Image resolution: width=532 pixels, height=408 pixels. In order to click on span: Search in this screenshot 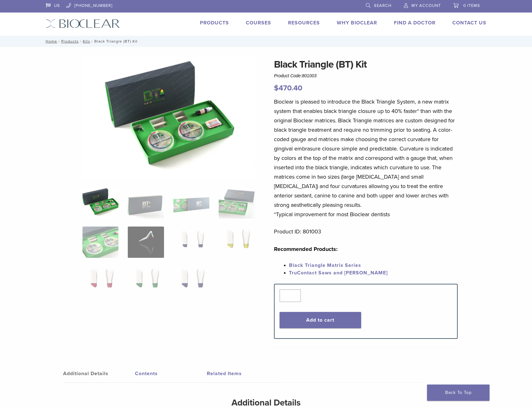, I will do `click(383, 6)`.